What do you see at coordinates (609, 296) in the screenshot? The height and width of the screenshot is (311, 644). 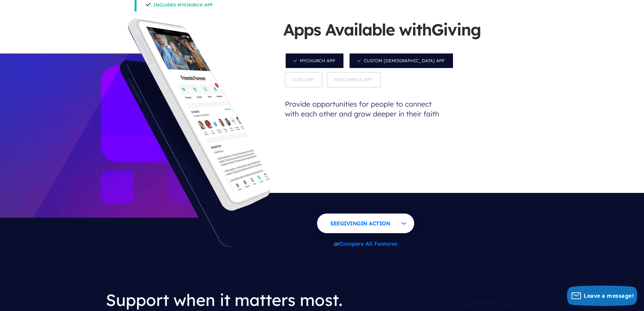 I see `span: Leave a message!` at bounding box center [609, 296].